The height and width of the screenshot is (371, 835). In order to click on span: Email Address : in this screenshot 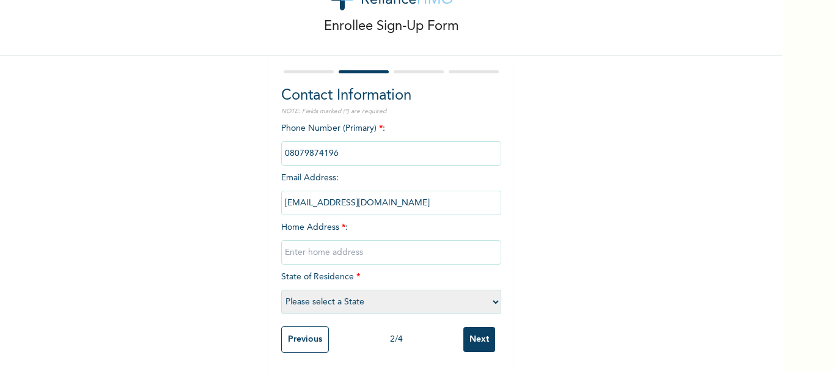, I will do `click(391, 190)`.